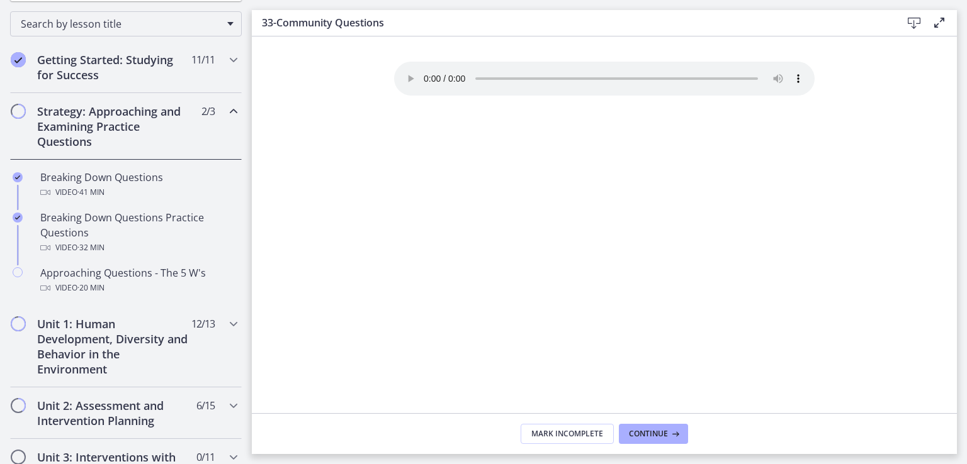 The width and height of the screenshot is (967, 464). Describe the element at coordinates (91, 248) in the screenshot. I see `span: · 32 min` at that location.